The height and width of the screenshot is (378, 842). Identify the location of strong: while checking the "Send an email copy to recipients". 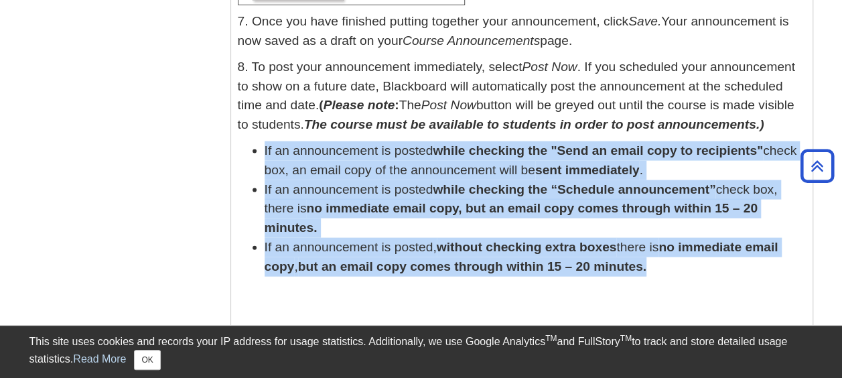
(598, 150).